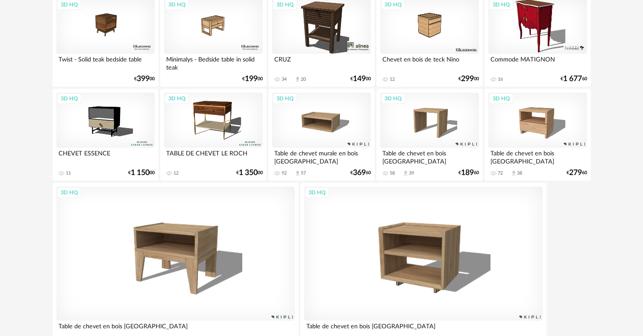  Describe the element at coordinates (143, 79) in the screenshot. I see `span: 399` at that location.